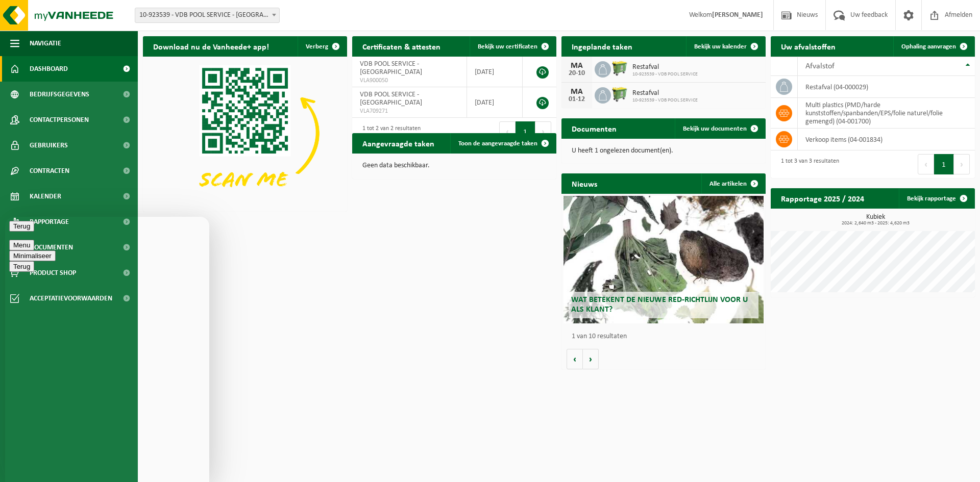 This screenshot has height=482, width=980. What do you see at coordinates (820, 66) in the screenshot?
I see `span: Afvalstof` at bounding box center [820, 66].